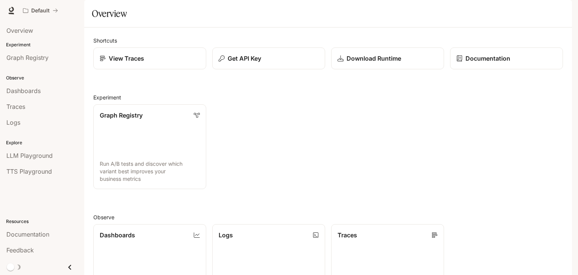 The image size is (578, 275). I want to click on p: View Traces, so click(127, 58).